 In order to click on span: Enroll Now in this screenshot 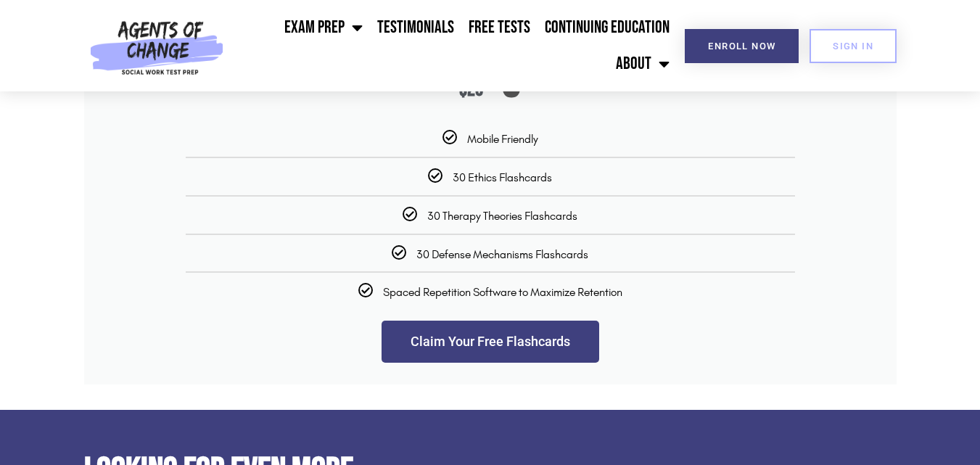, I will do `click(741, 45)`.